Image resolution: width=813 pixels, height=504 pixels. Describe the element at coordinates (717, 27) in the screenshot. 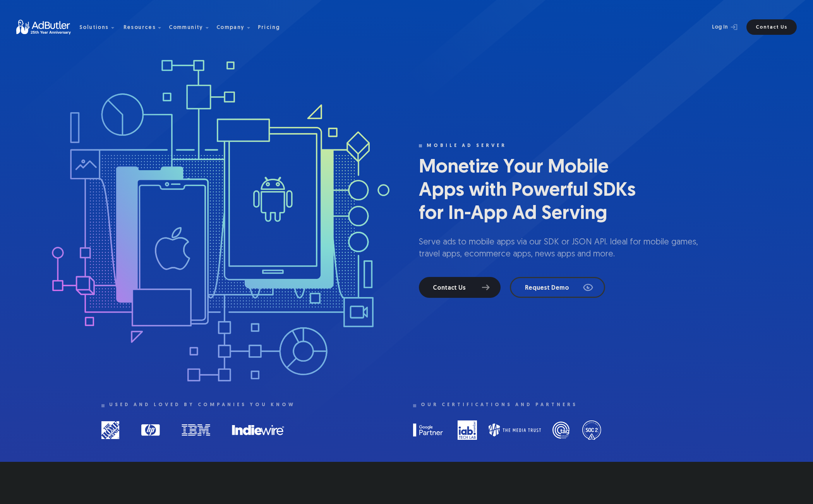

I see `a: Log In` at that location.